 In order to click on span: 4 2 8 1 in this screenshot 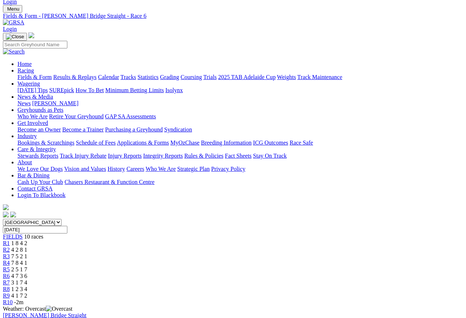, I will do `click(19, 249)`.